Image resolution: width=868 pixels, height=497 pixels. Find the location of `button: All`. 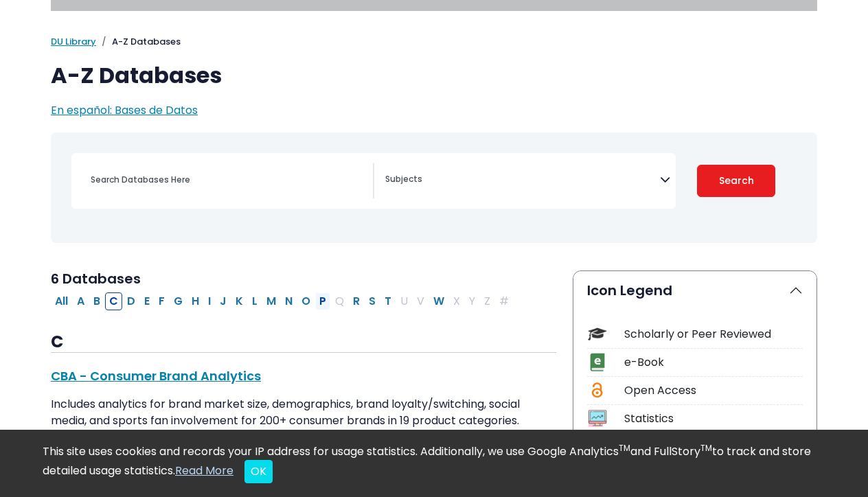

button: All is located at coordinates (61, 301).